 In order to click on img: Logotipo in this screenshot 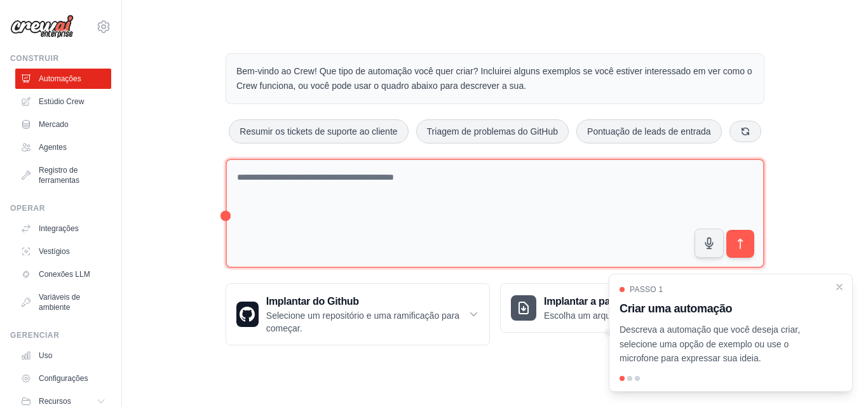, I will do `click(42, 26)`.